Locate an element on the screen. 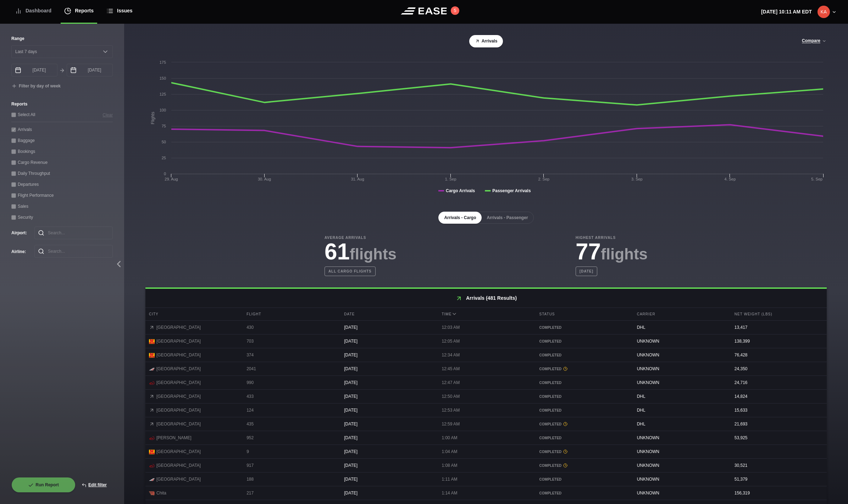  div: Flight is located at coordinates (291, 314).